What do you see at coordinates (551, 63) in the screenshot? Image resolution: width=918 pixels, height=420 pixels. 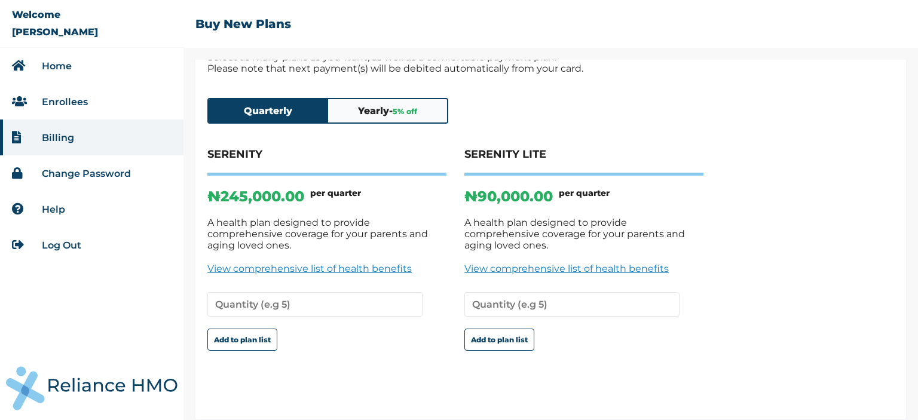 I see `p: Select as many plans as you want, as well as a comfortable payment plan. Please note that next pa...` at bounding box center [551, 63].